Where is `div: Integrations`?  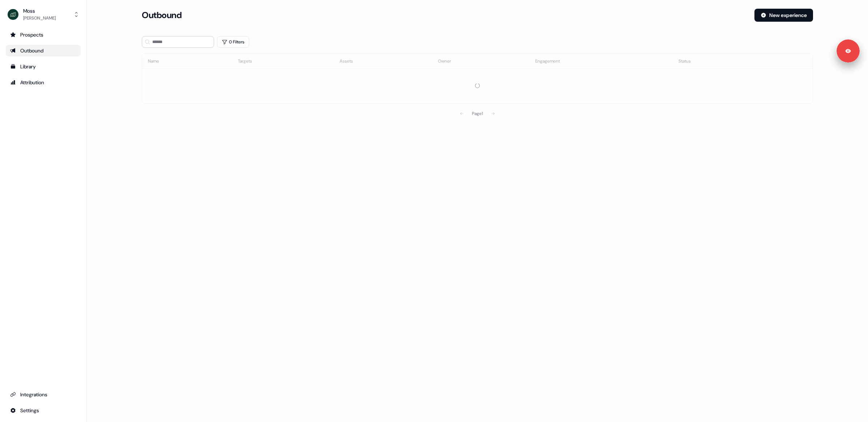
div: Integrations is located at coordinates (43, 394).